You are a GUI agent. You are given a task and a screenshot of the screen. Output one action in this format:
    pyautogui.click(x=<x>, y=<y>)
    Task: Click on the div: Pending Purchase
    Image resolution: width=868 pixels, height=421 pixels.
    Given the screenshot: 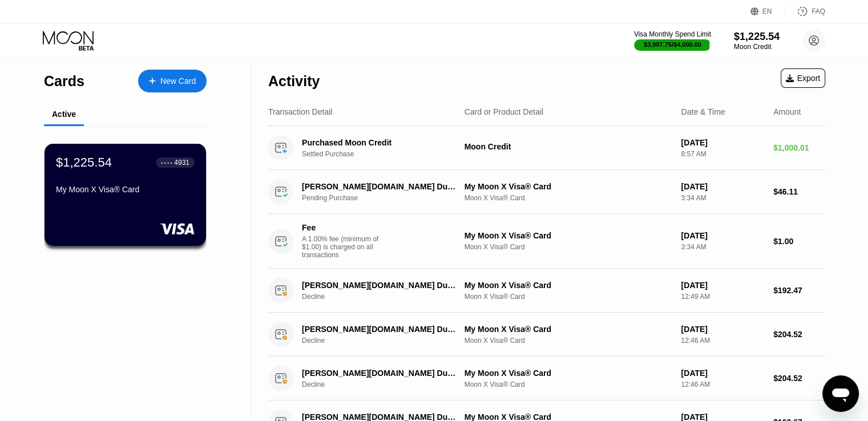 What is the action you would take?
    pyautogui.click(x=386, y=198)
    